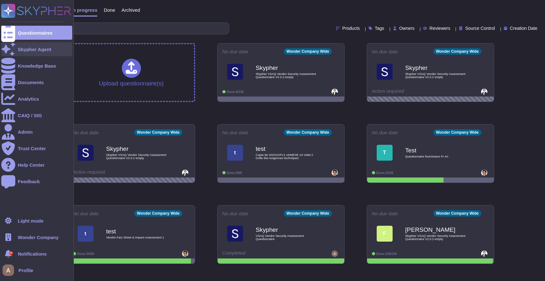  I want to click on span: Notifications, so click(32, 254).